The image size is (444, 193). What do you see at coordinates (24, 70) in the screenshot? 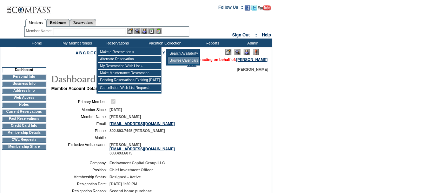
I see `td: Dashboard` at bounding box center [24, 70].